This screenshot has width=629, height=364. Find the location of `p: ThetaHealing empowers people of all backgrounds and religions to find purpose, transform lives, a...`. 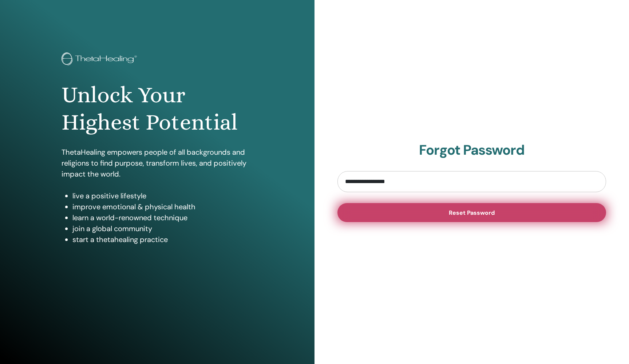

p: ThetaHealing empowers people of all backgrounds and religions to find purpose, transform lives, a... is located at coordinates (157, 163).